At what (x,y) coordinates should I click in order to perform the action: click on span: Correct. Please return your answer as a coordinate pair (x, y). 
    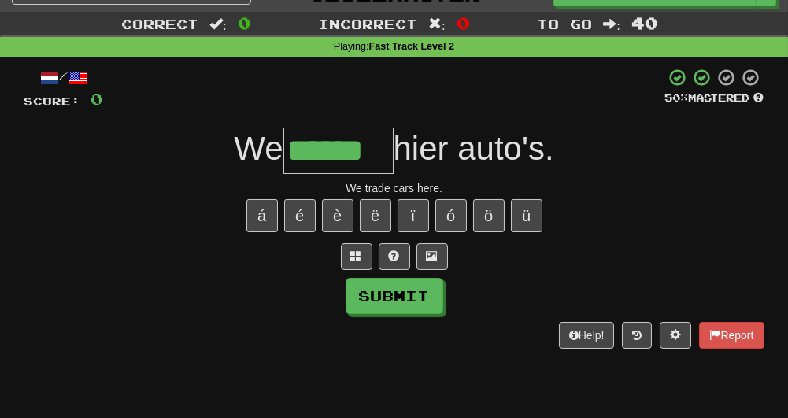
    Looking at the image, I should click on (160, 24).